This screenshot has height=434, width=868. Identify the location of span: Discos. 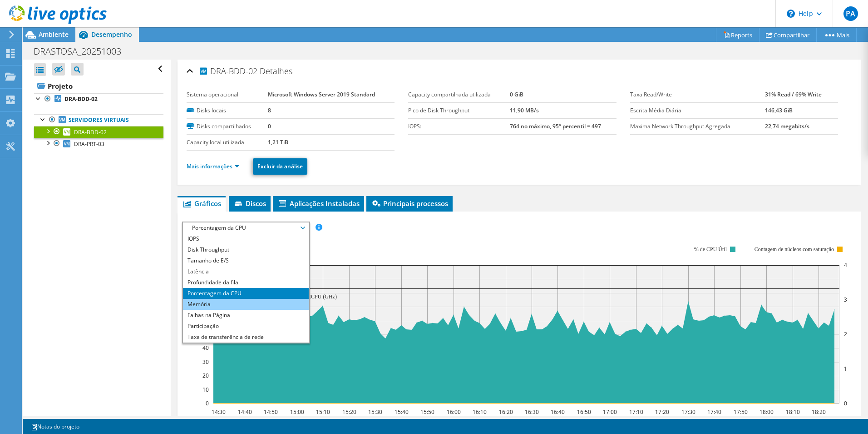
(249, 203).